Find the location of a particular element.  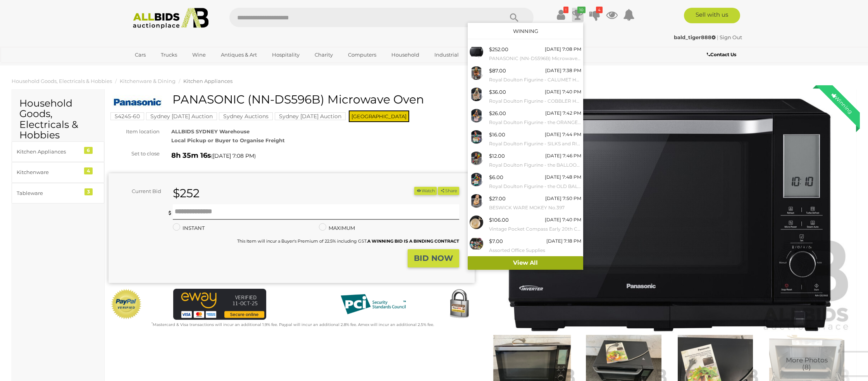

a: Cars is located at coordinates (140, 54).